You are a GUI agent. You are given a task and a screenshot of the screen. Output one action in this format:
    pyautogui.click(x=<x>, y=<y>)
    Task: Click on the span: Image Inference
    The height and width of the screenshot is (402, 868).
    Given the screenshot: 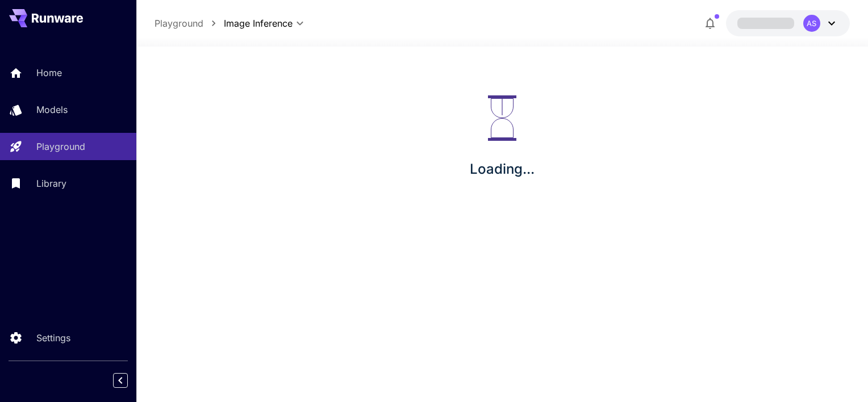 What is the action you would take?
    pyautogui.click(x=258, y=23)
    